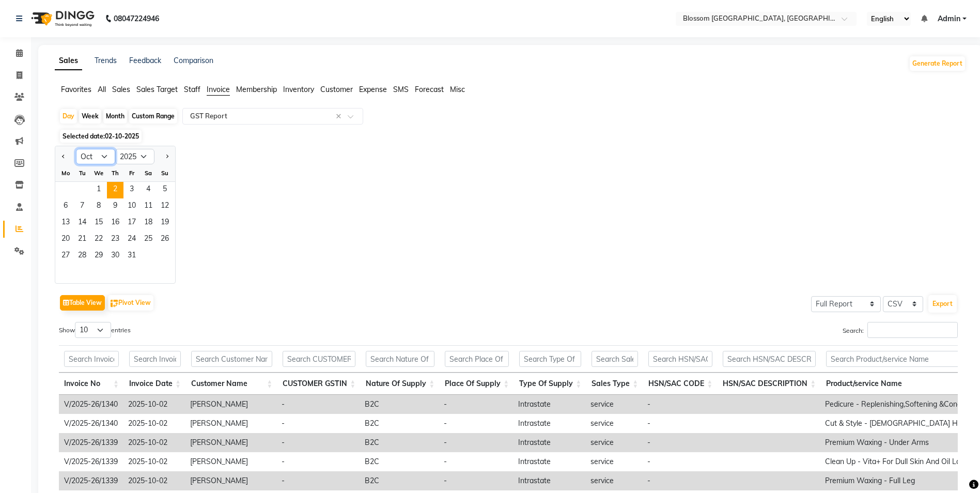 Image resolution: width=980 pixels, height=493 pixels. I want to click on th: CUSTOMER GSTIN: activate to sort column ascending, so click(319, 384).